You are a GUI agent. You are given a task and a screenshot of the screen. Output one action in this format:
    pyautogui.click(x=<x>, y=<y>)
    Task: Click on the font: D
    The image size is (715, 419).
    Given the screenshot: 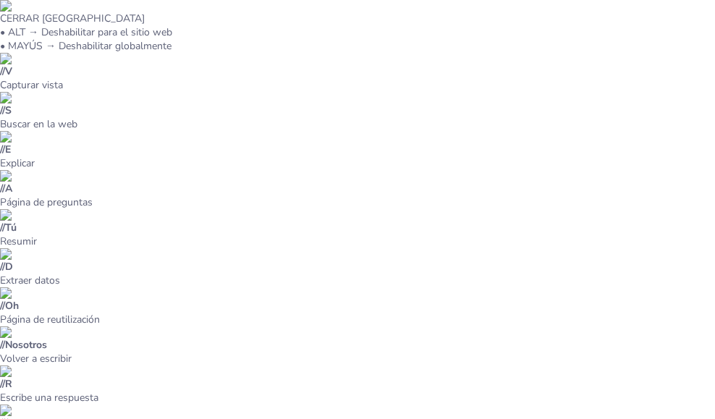 What is the action you would take?
    pyautogui.click(x=9, y=266)
    